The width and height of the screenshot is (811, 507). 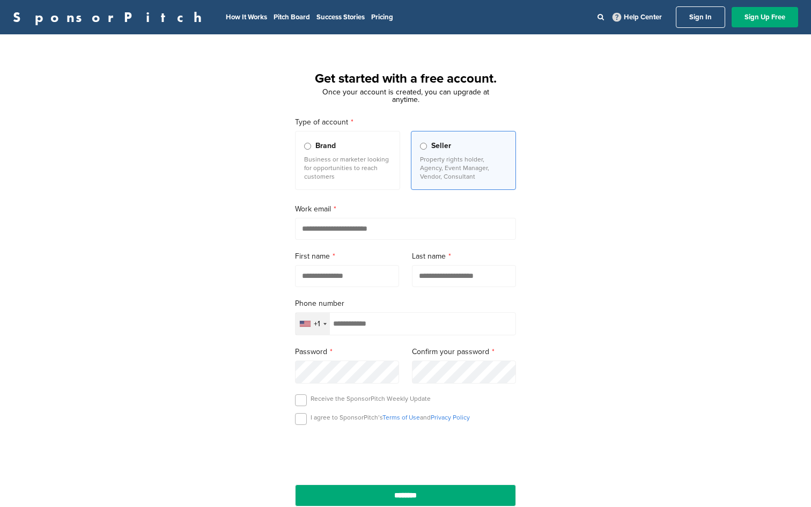 I want to click on span: Brand, so click(x=325, y=146).